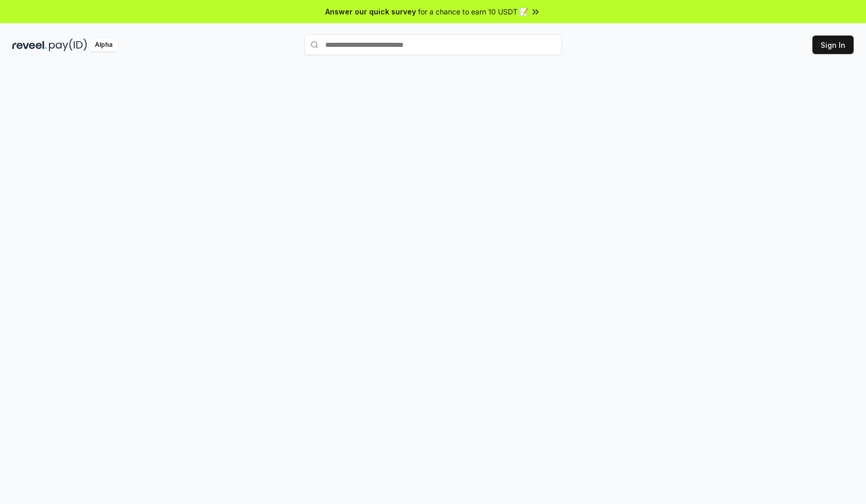 Image resolution: width=866 pixels, height=504 pixels. I want to click on img: pay_id, so click(68, 45).